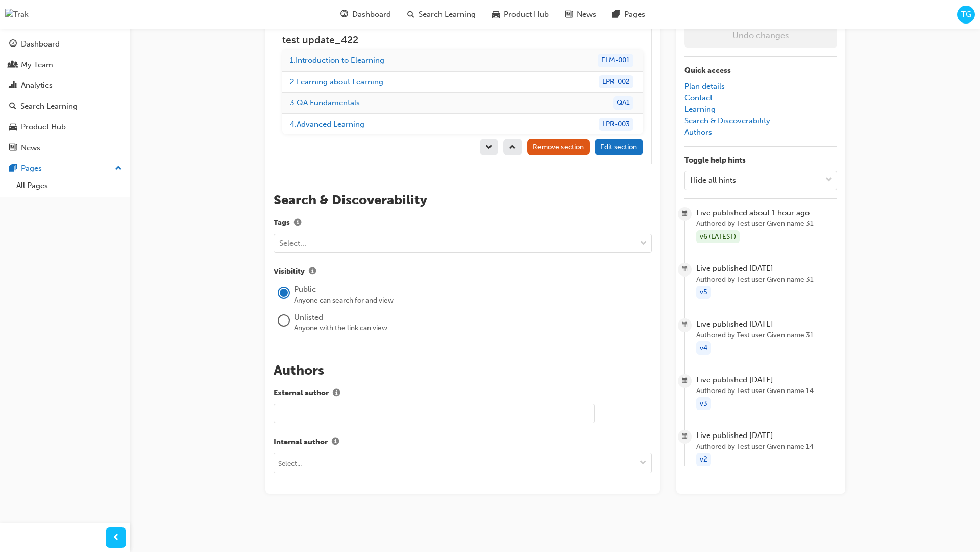  What do you see at coordinates (41, 44) in the screenshot?
I see `div: Dashboard` at bounding box center [41, 44].